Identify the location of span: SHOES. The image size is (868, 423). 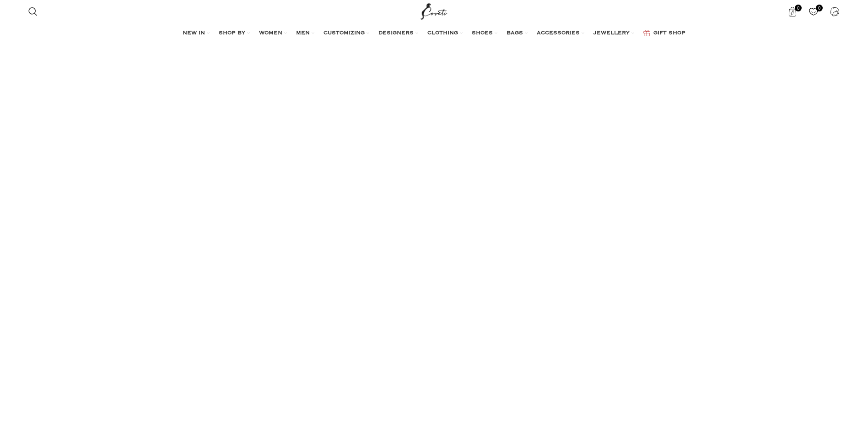
(482, 33).